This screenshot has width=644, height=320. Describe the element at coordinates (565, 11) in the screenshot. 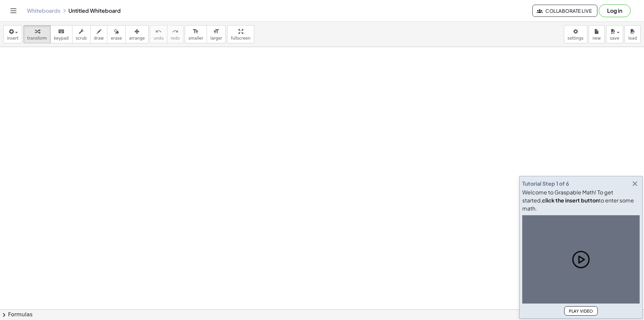

I see `button: Collaborate Live` at that location.